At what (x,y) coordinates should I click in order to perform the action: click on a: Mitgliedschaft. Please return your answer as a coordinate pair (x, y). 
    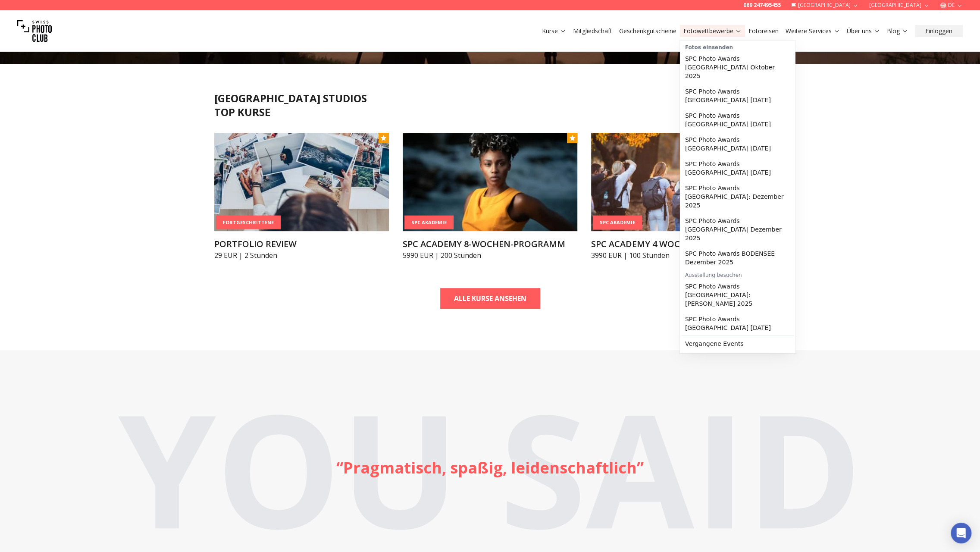
    Looking at the image, I should click on (592, 31).